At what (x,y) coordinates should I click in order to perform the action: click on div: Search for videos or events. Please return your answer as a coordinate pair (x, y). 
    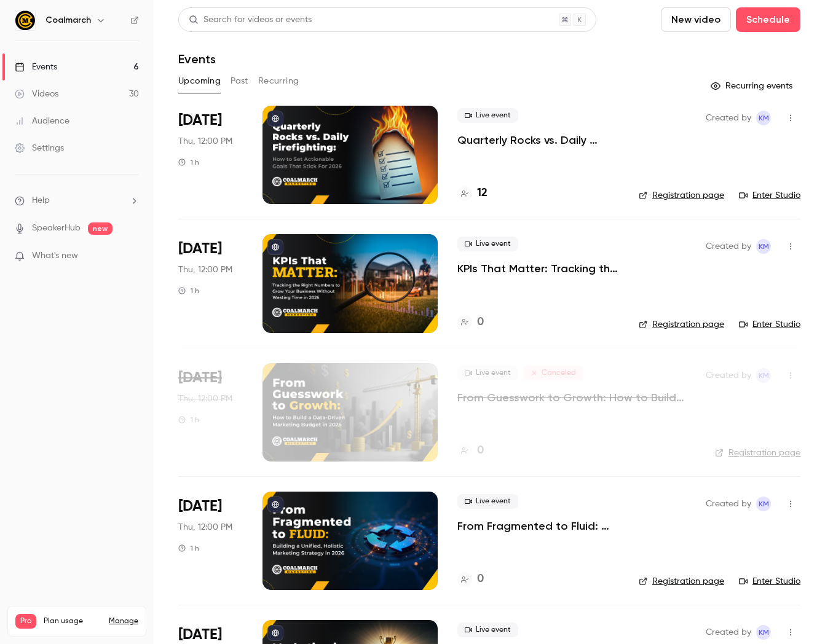
    Looking at the image, I should click on (250, 20).